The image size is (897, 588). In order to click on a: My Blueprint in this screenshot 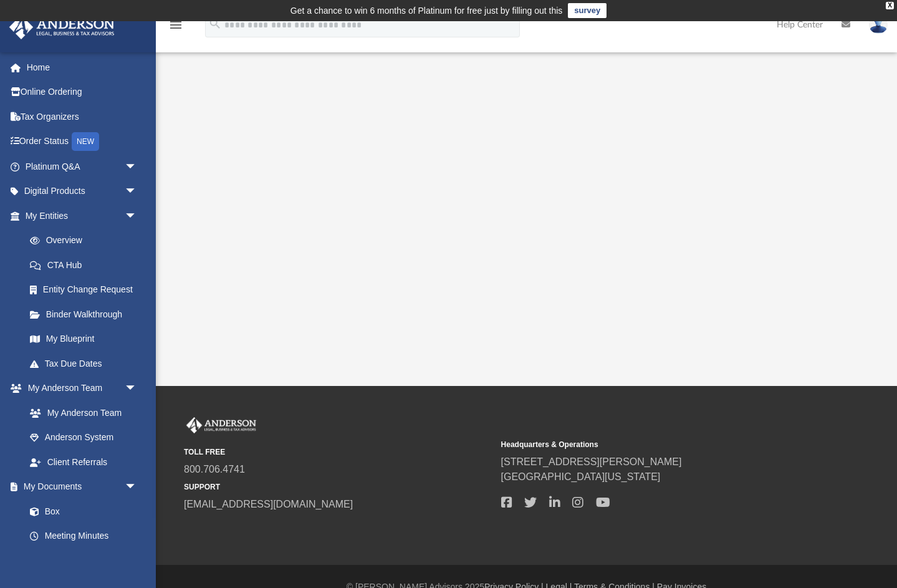, I will do `click(83, 339)`.